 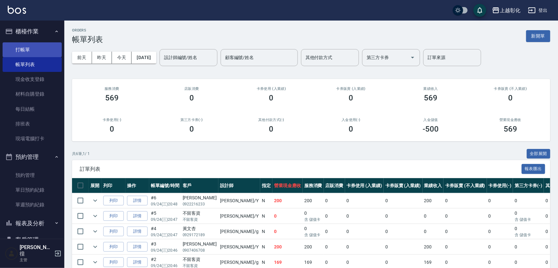 I want to click on a: 打帳單, so click(x=32, y=50).